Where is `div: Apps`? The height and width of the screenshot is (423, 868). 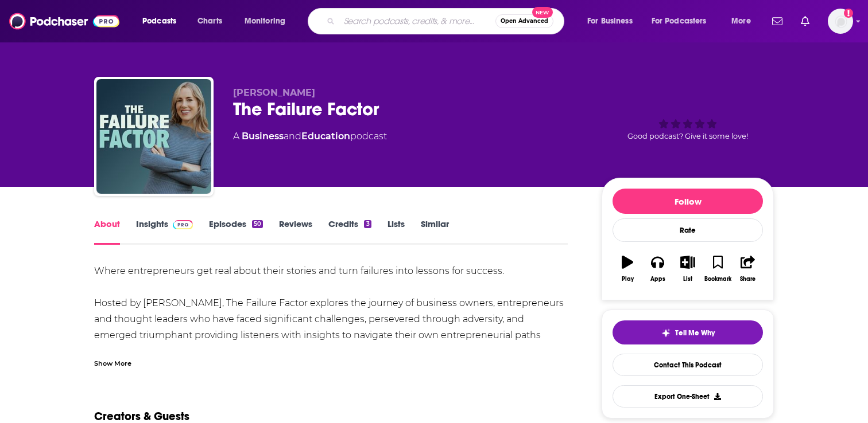 div: Apps is located at coordinates (658, 279).